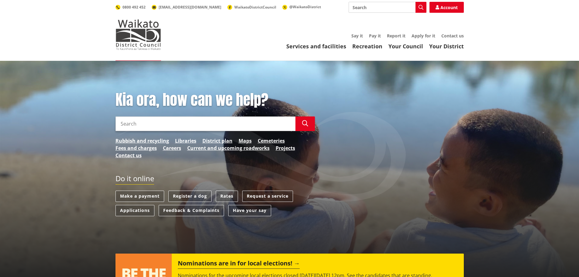 This screenshot has height=277, width=579. Describe the element at coordinates (249, 210) in the screenshot. I see `a: Have your say` at that location.